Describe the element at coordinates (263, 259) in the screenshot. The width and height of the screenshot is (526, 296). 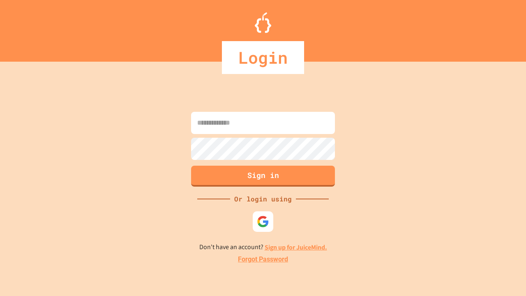
I see `a: Forgot Password` at that location.